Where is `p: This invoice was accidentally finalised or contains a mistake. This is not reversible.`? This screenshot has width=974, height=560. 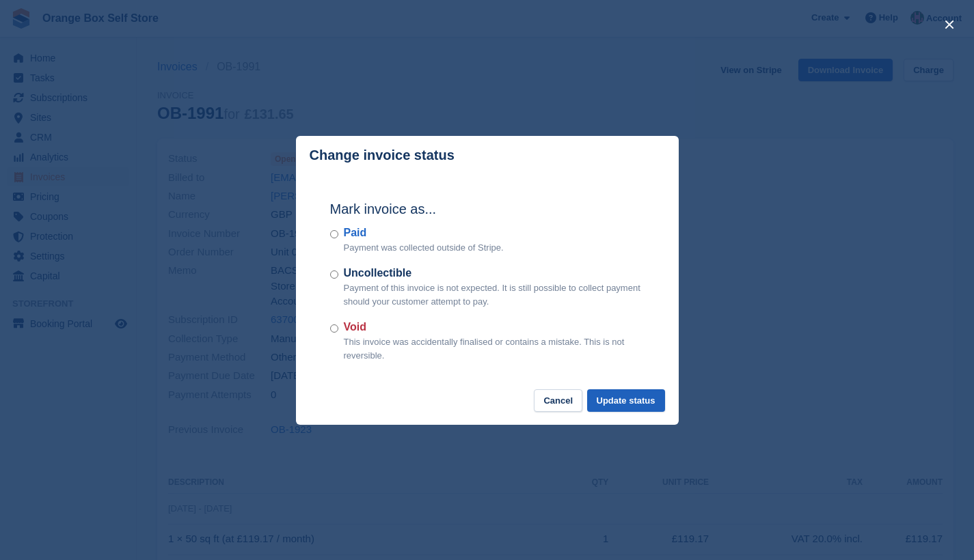
p: This invoice was accidentally finalised or contains a mistake. This is not reversible. is located at coordinates (494, 348).